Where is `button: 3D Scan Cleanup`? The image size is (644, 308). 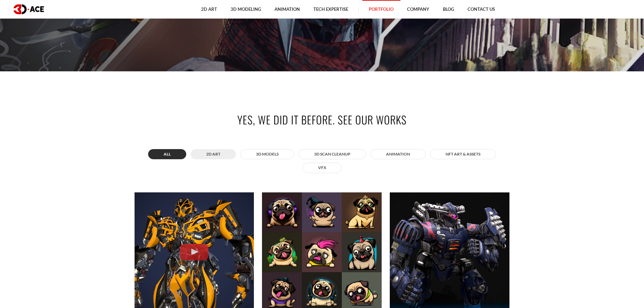 button: 3D Scan Cleanup is located at coordinates (332, 154).